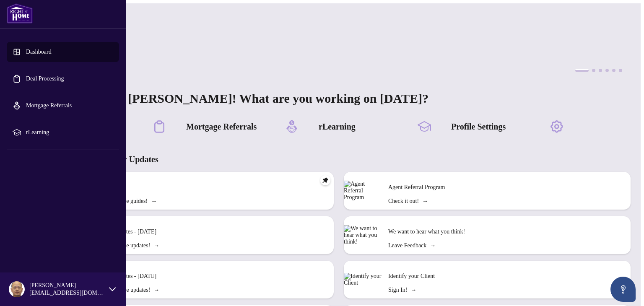 The width and height of the screenshot is (644, 306). What do you see at coordinates (362, 235) in the screenshot?
I see `img: We want to hear what you think!` at bounding box center [362, 235].